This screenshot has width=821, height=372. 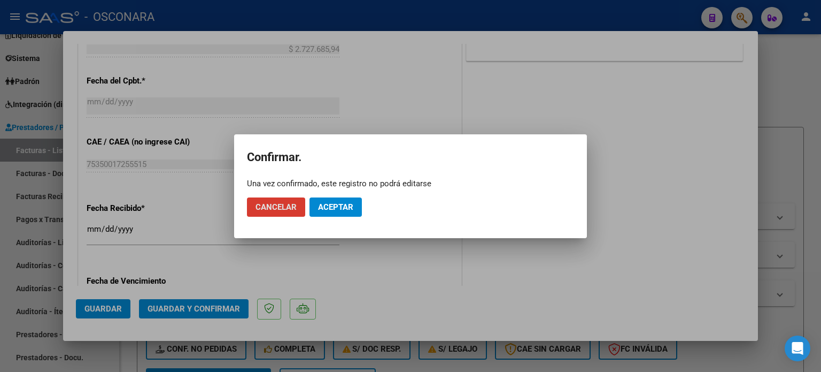 What do you see at coordinates (336, 207) in the screenshot?
I see `button: Aceptar` at bounding box center [336, 207].